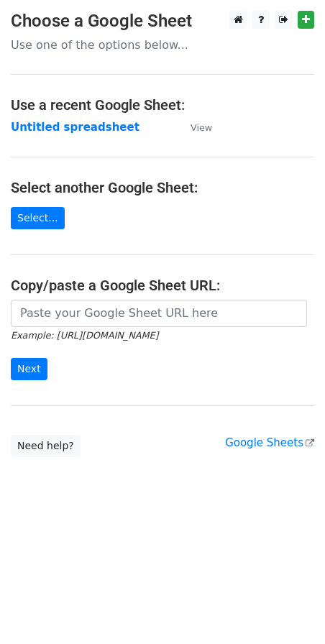 The image size is (325, 644). What do you see at coordinates (162, 105) in the screenshot?
I see `h4: Use a recent Google Sheet:` at bounding box center [162, 105].